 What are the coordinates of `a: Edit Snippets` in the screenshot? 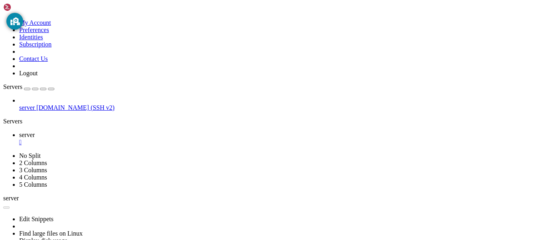 It's located at (36, 218).